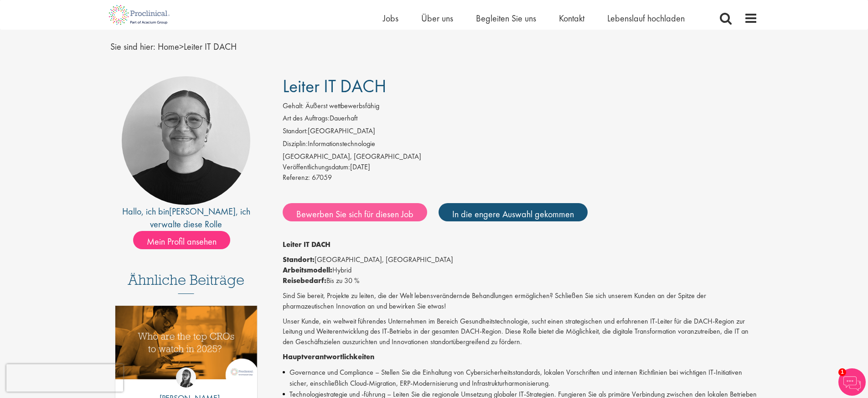  Describe the element at coordinates (437, 18) in the screenshot. I see `font: Über uns` at that location.